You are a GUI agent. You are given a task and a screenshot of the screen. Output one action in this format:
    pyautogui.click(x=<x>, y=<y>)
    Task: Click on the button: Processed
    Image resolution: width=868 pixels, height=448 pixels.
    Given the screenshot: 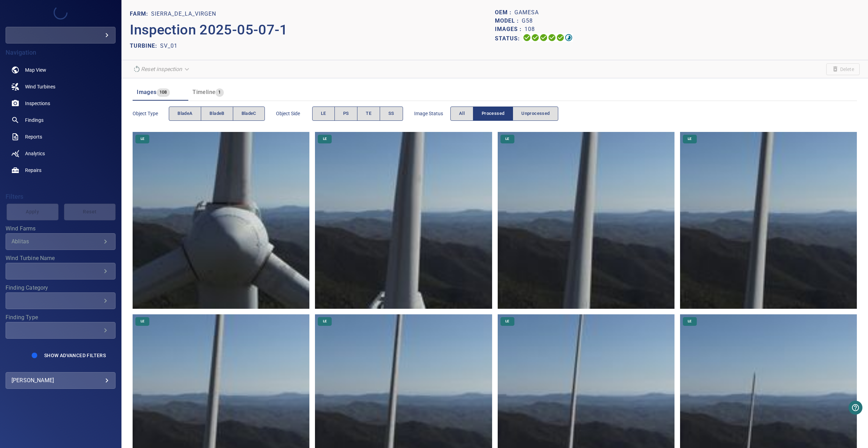 What is the action you would take?
    pyautogui.click(x=493, y=114)
    